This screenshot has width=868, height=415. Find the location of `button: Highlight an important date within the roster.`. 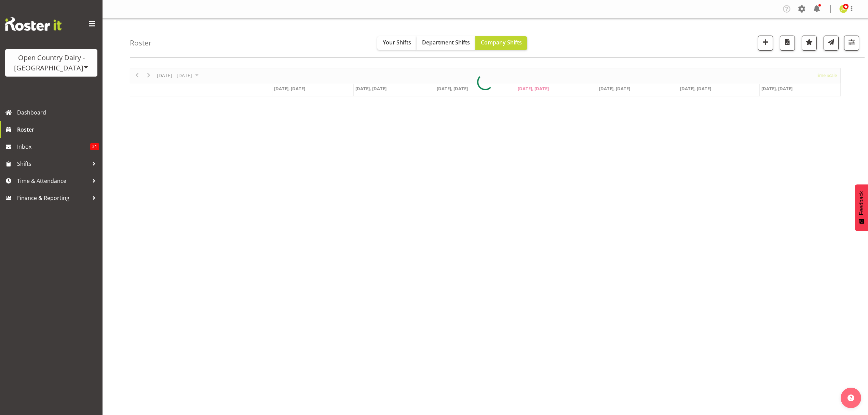

button: Highlight an important date within the roster. is located at coordinates (809, 43).